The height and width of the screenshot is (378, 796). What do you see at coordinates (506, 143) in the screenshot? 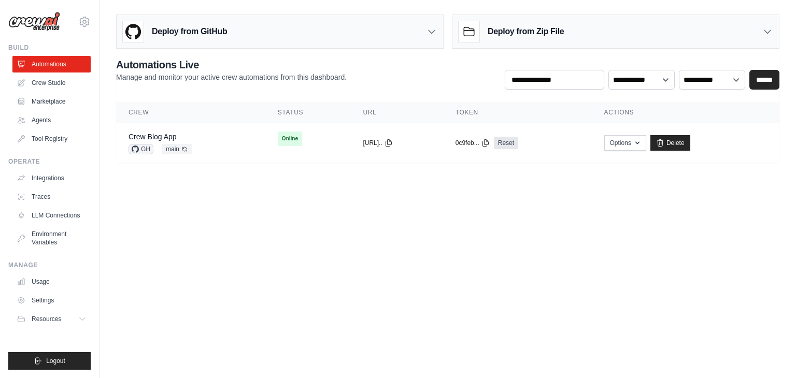
I see `a: Reset` at bounding box center [506, 143].